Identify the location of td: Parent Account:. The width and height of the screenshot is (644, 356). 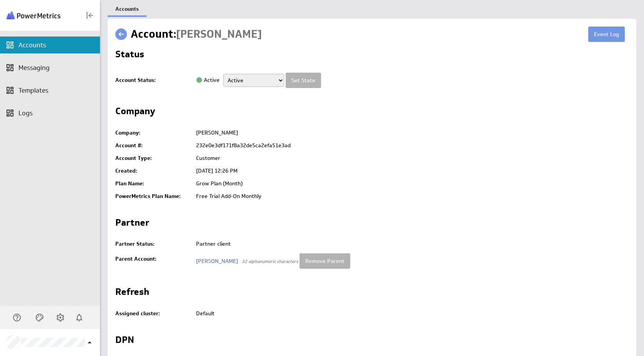
(154, 261).